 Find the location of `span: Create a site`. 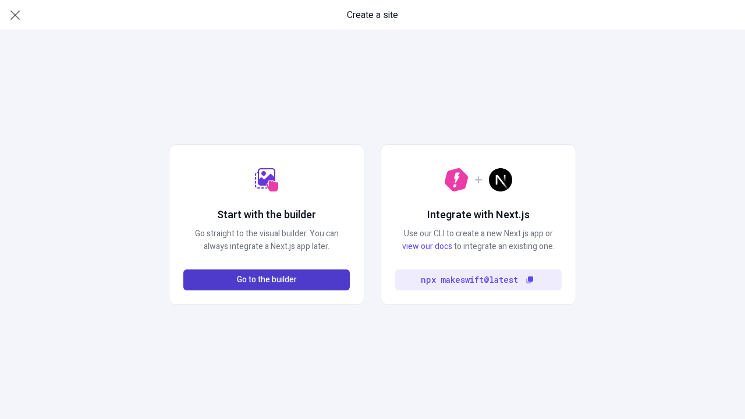

span: Create a site is located at coordinates (373, 15).